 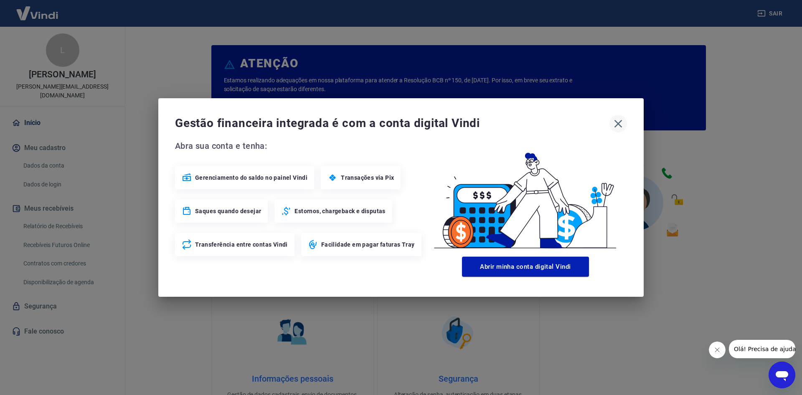 What do you see at coordinates (392, 123) in the screenshot?
I see `span: Gestão financeira integrada é com a conta digital Vindi` at bounding box center [392, 123].